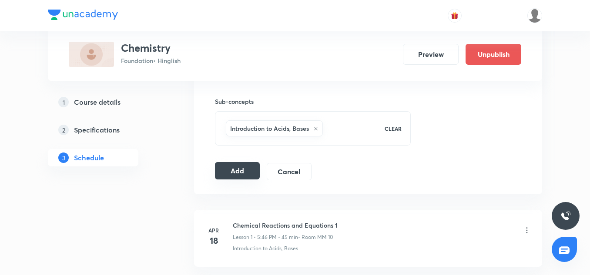 The width and height of the screenshot is (590, 275). Describe the element at coordinates (265, 249) in the screenshot. I see `p: Introduction to Acids, Bases` at that location.